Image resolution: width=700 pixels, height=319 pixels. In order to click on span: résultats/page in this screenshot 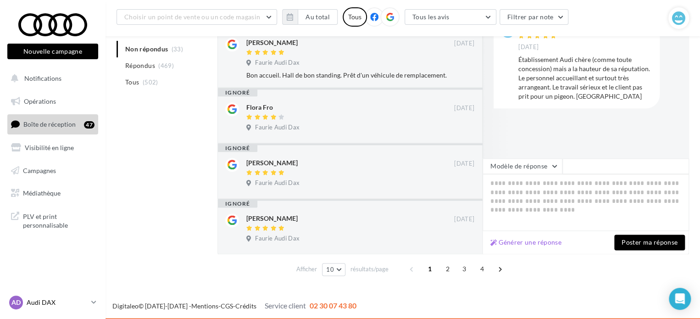, I will do `click(369, 269)`.